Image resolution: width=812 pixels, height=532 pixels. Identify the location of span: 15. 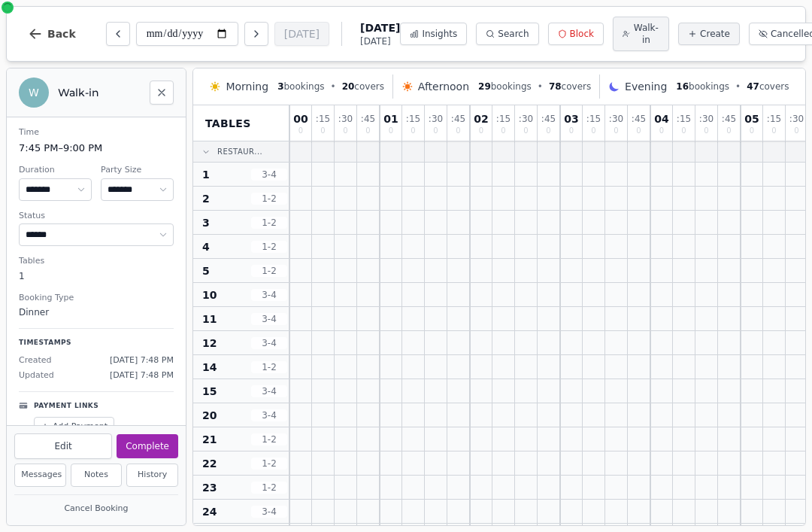
(210, 391).